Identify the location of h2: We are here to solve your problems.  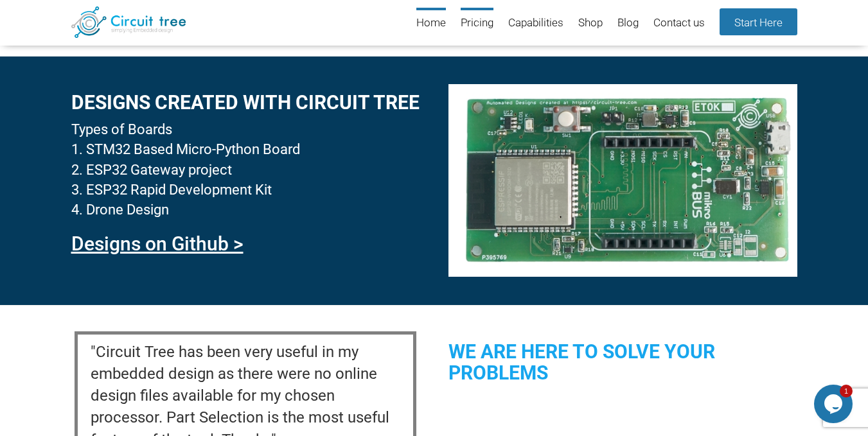
(623, 362).